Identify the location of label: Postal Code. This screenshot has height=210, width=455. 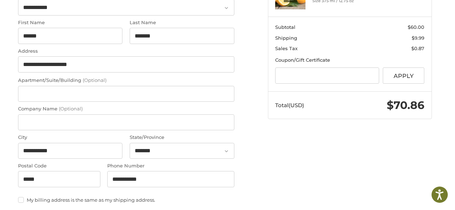
(59, 166).